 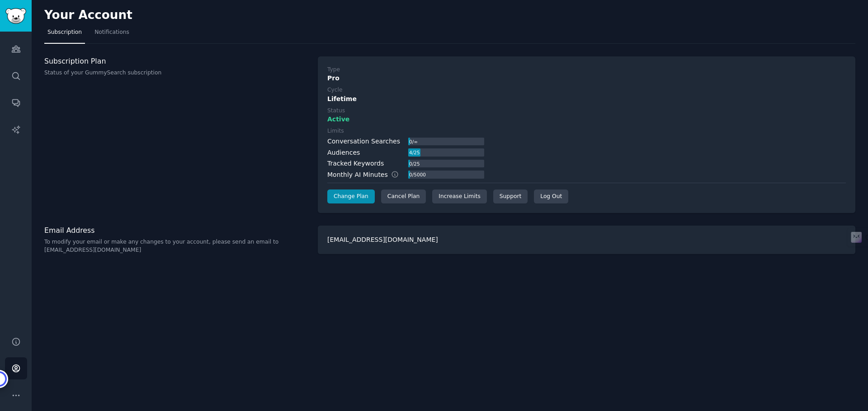 I want to click on div: Monthly AI Minutes, so click(x=367, y=175).